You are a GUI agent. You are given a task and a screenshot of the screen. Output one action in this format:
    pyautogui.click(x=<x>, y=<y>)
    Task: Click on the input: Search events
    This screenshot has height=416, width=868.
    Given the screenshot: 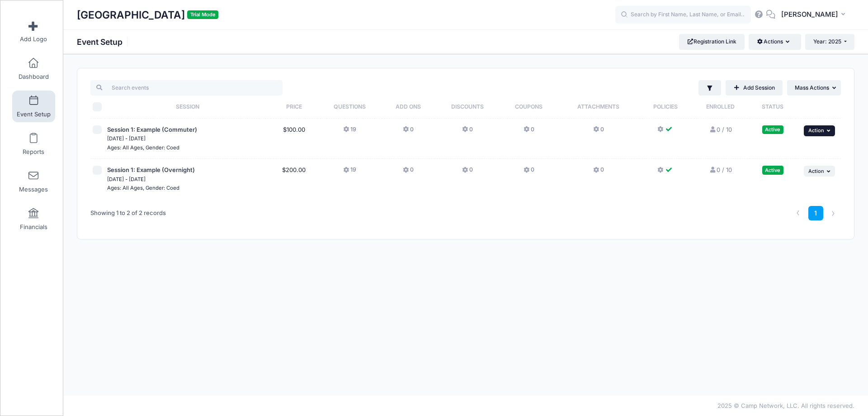 What is the action you would take?
    pyautogui.click(x=186, y=88)
    